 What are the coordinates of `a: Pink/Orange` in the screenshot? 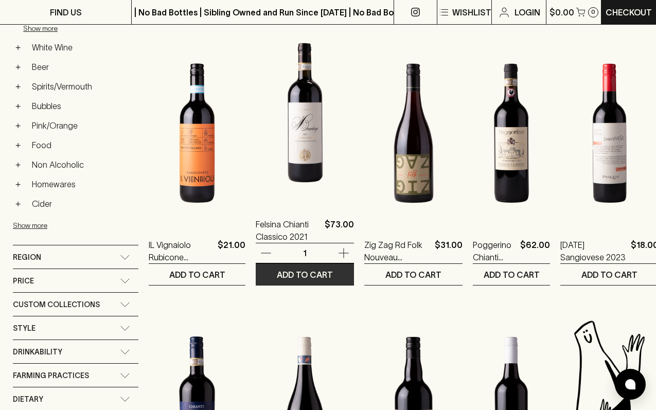 It's located at (83, 125).